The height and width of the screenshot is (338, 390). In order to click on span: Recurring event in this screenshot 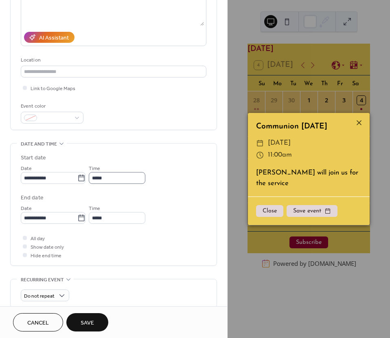, I will do `click(42, 279)`.